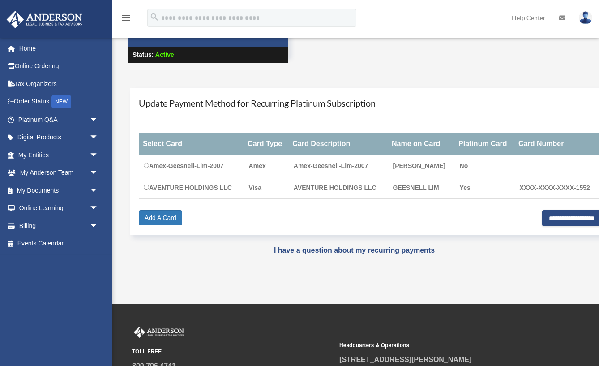  What do you see at coordinates (143, 55) in the screenshot?
I see `strong: Status:` at bounding box center [143, 55].